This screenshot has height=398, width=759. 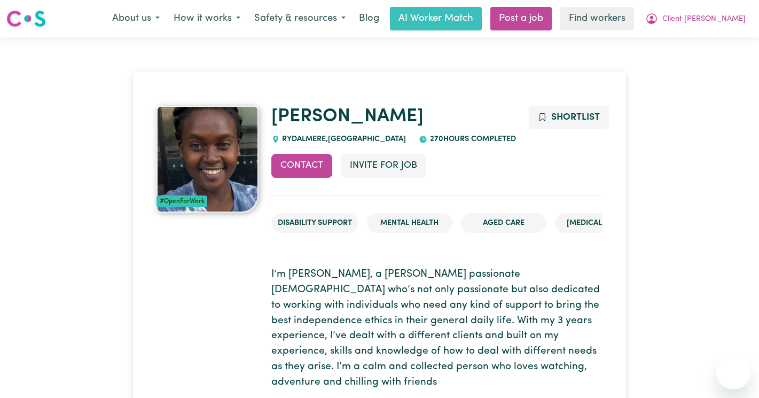 What do you see at coordinates (695, 19) in the screenshot?
I see `button: My Account` at bounding box center [695, 19].